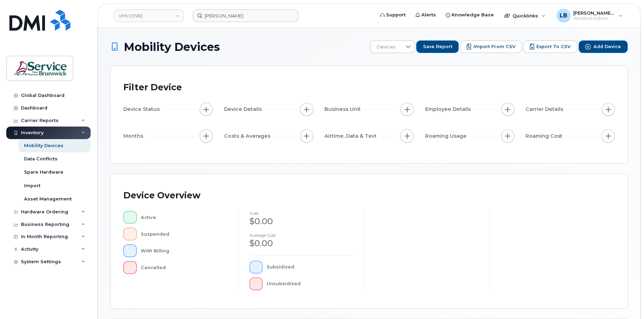 The image size is (644, 319). Describe the element at coordinates (494, 47) in the screenshot. I see `span: Import from CSV` at that location.